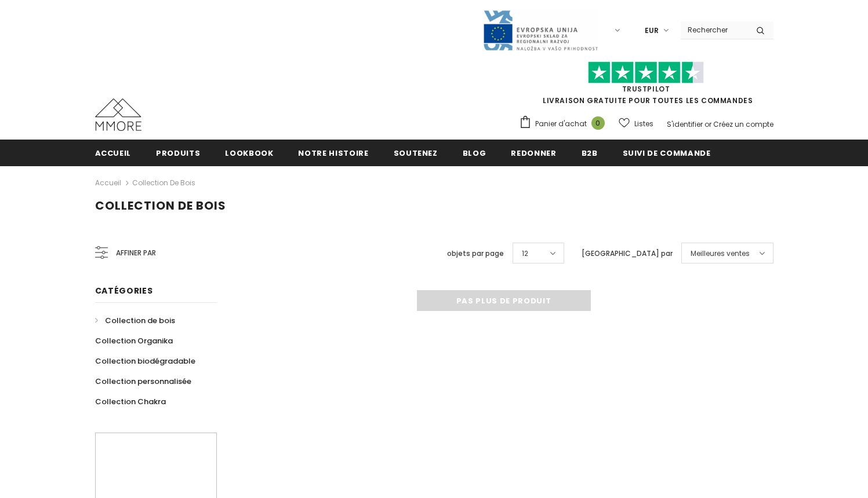 Image resolution: width=868 pixels, height=498 pixels. Describe the element at coordinates (113, 153) in the screenshot. I see `span: Accueil` at that location.